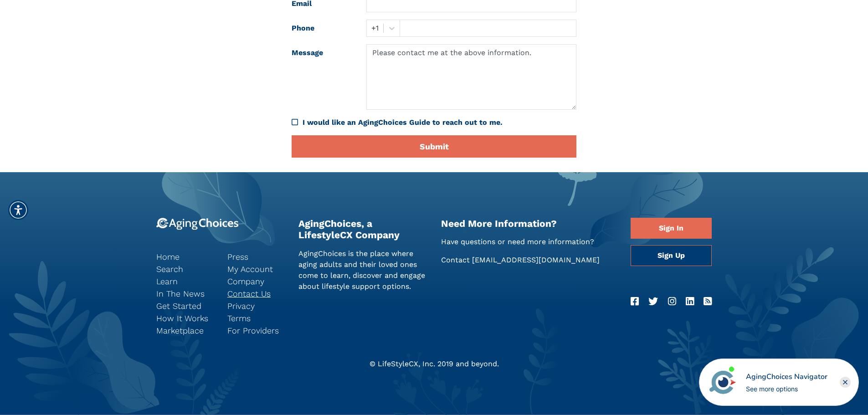  I want to click on button: Submit, so click(433, 146).